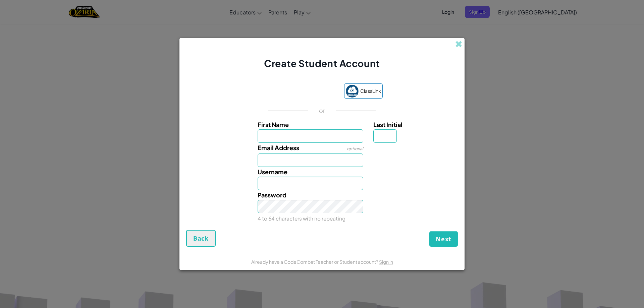  What do you see at coordinates (301, 218) in the screenshot?
I see `small: 4 to 64 characters with no repeating` at bounding box center [301, 218].